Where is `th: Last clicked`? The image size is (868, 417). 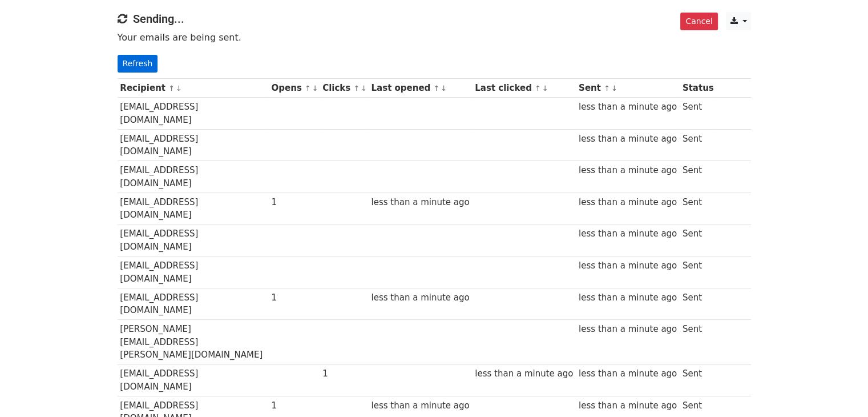 th: Last clicked is located at coordinates (524, 88).